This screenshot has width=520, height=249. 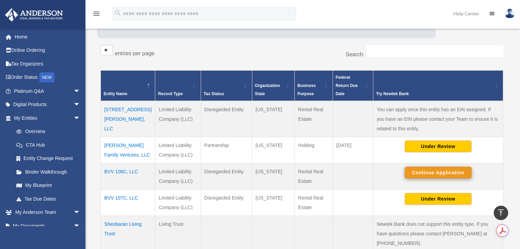 I want to click on img: Anderson Advisors Platinum Portal, so click(x=34, y=15).